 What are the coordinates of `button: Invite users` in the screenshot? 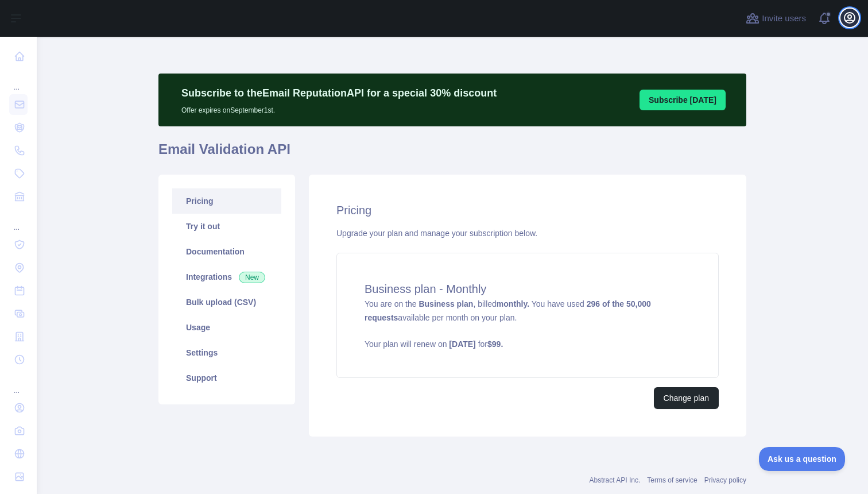 It's located at (775, 19).